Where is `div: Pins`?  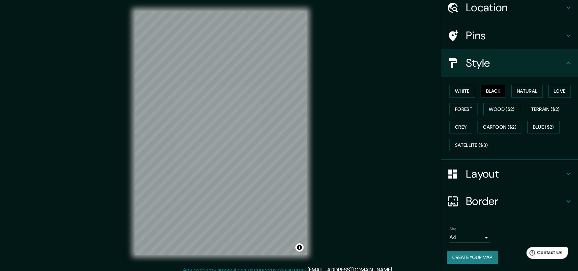 div: Pins is located at coordinates (510, 36).